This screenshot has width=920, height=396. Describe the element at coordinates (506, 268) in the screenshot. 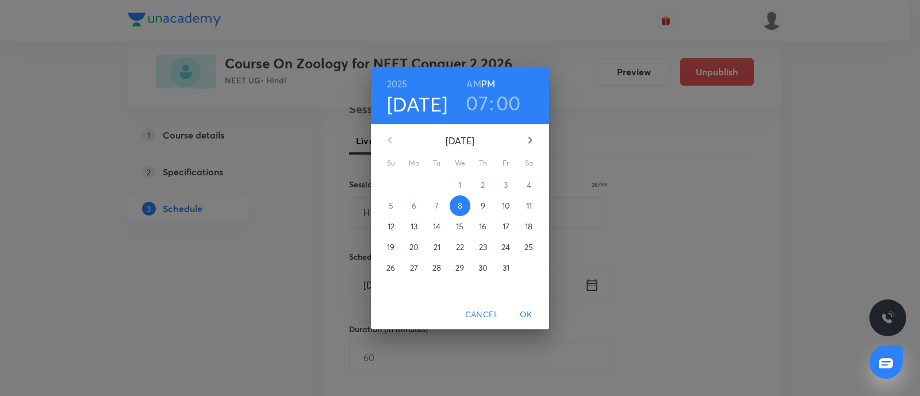

I see `p: 31` at that location.